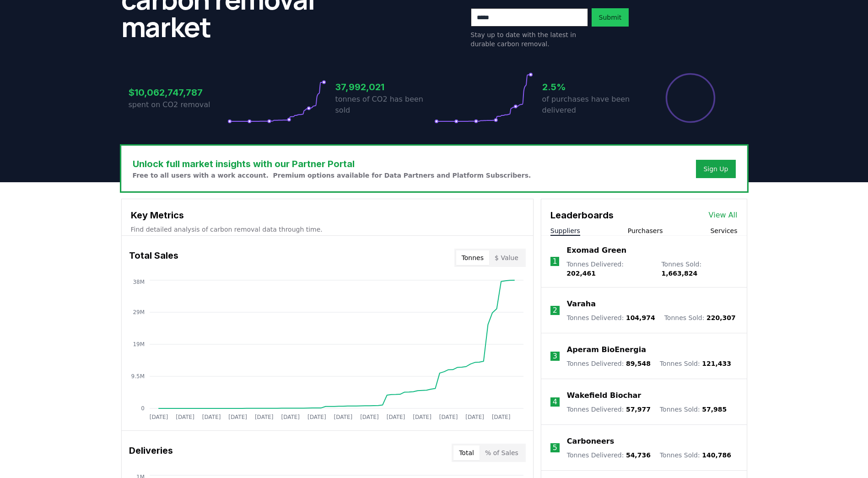  I want to click on p: Varaha, so click(581, 304).